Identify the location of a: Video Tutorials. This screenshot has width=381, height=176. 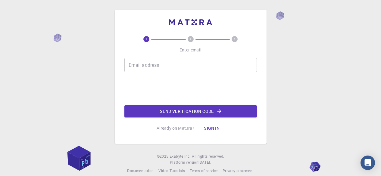
(172, 171).